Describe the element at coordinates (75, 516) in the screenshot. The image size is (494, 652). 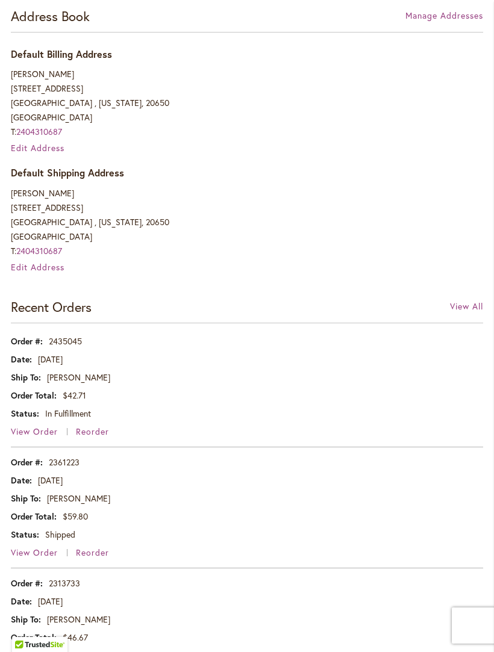
I see `span: $59.80` at that location.